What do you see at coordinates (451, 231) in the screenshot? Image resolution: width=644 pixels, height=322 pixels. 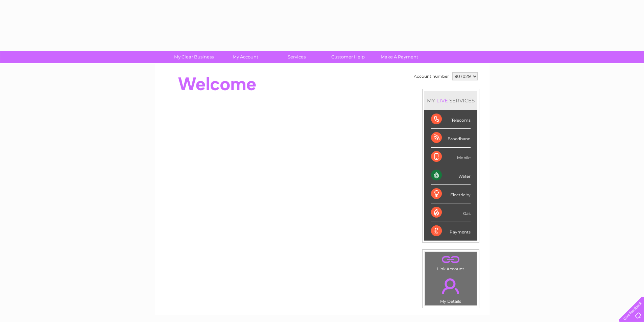 I see `div: Payments` at bounding box center [451, 231].